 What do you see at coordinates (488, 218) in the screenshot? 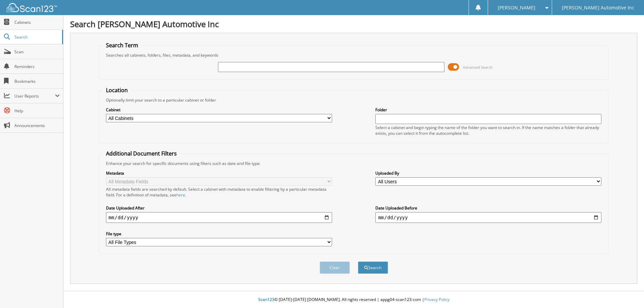
I see `input: end` at bounding box center [488, 218].